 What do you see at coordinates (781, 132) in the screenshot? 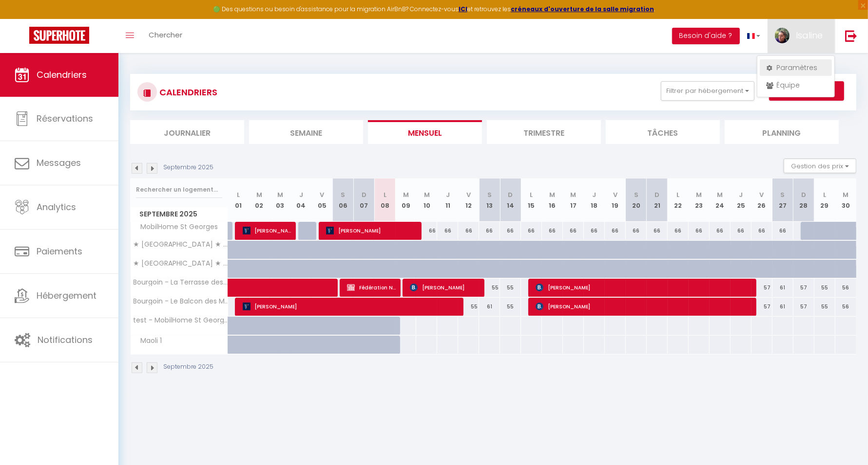
I see `li: Planning` at bounding box center [781, 132].